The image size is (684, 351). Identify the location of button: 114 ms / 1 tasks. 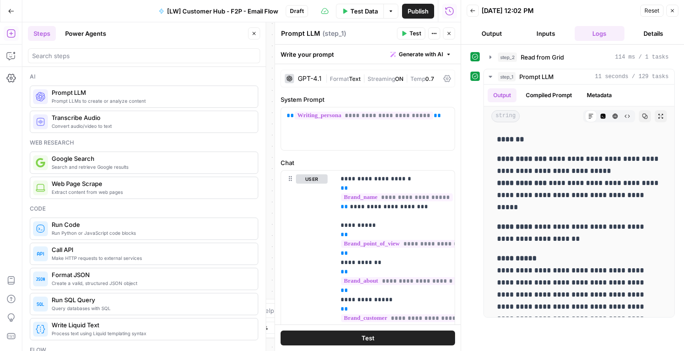
(579, 57).